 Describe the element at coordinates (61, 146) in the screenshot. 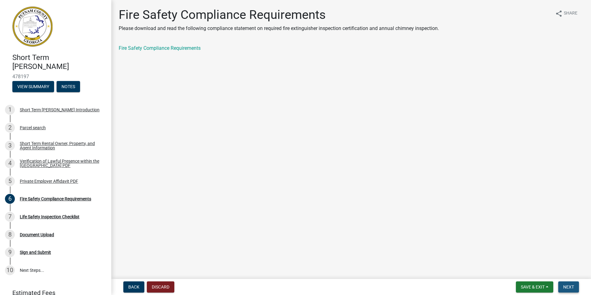

I see `div: Short Term Rental Owner, Property, and Agent Information` at that location.